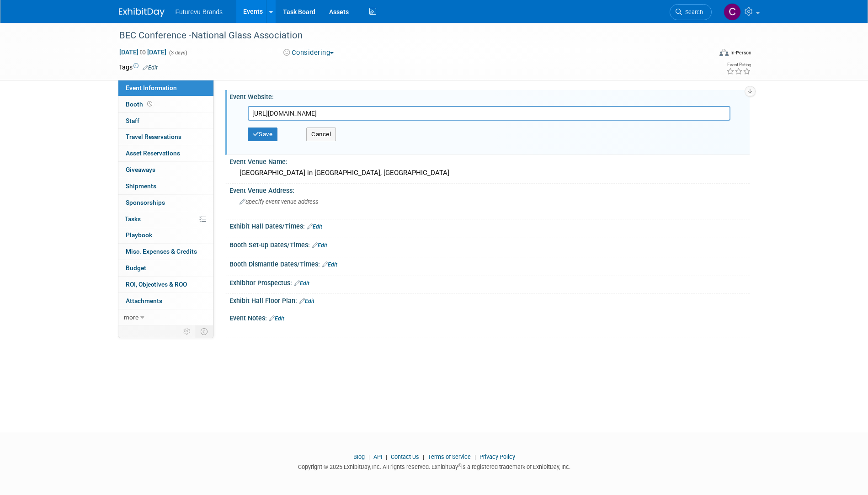 The width and height of the screenshot is (868, 495). I want to click on span: (3 days), so click(178, 52).